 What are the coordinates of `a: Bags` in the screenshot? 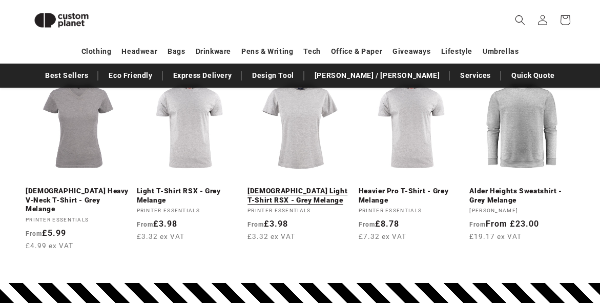 It's located at (176, 51).